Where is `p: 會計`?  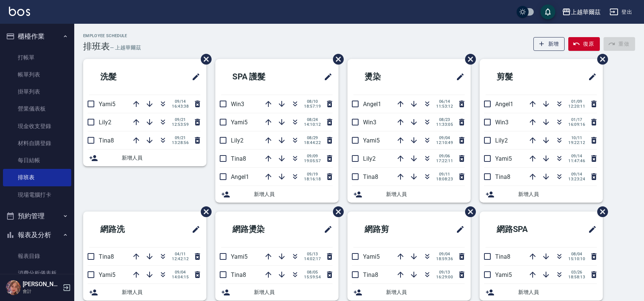 p: 會計 is located at coordinates (42, 292).